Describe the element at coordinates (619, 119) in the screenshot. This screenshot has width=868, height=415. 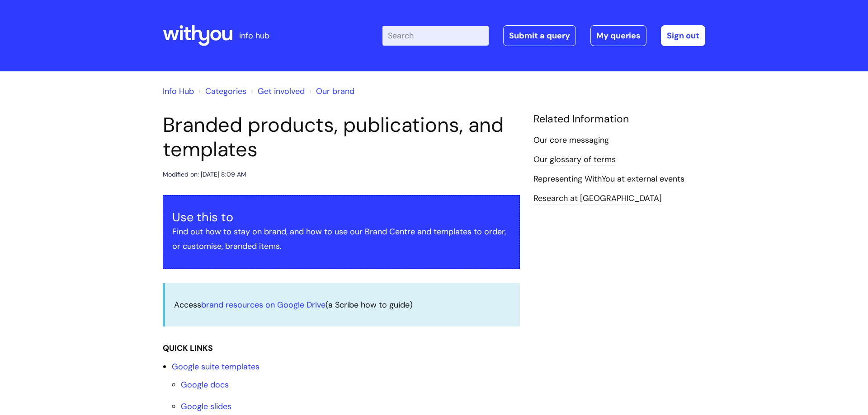
I see `h4: Related Information` at that location.